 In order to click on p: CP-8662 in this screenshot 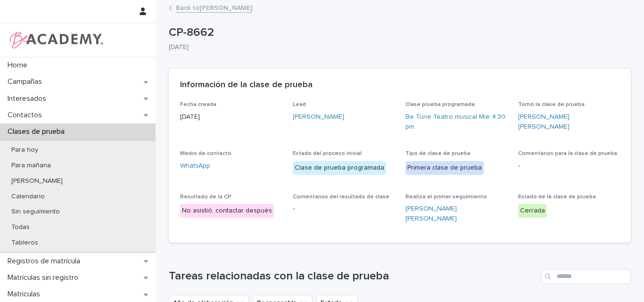, I will do `click(398, 32)`.